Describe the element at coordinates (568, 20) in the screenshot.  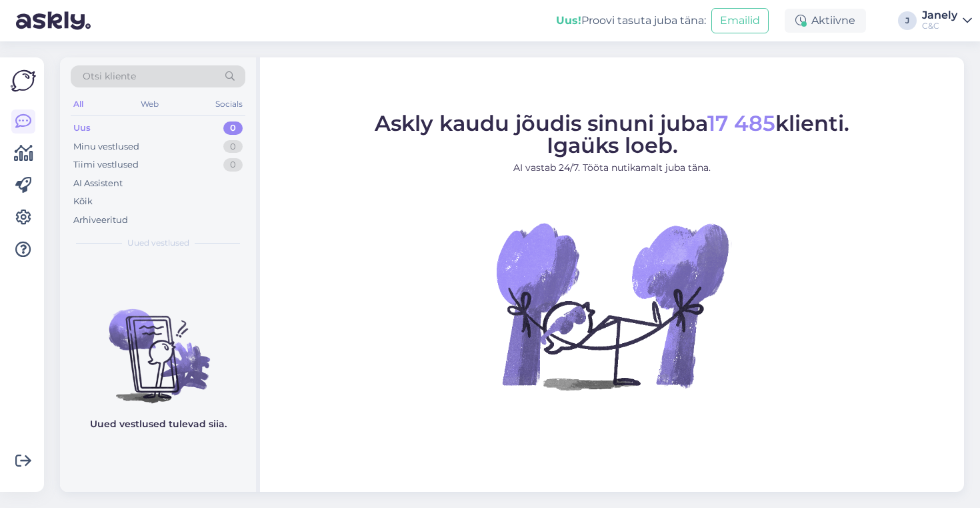
I see `b: Uus!` at that location.